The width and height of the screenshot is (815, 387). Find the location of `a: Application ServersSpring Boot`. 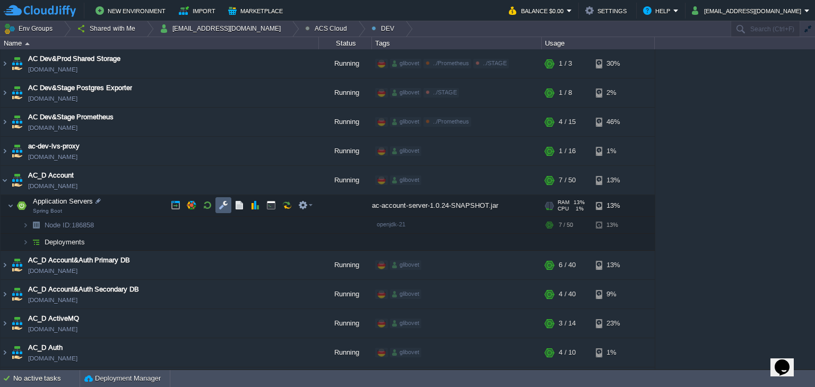

a: Application ServersSpring Boot is located at coordinates (63, 201).